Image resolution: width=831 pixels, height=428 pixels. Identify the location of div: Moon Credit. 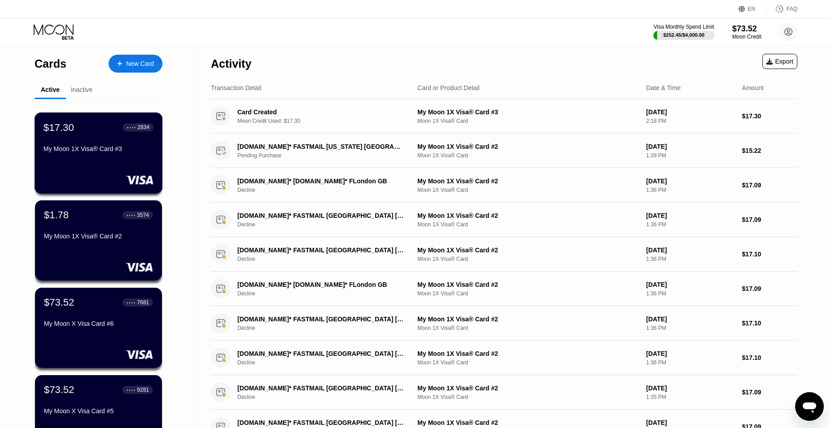
(746, 37).